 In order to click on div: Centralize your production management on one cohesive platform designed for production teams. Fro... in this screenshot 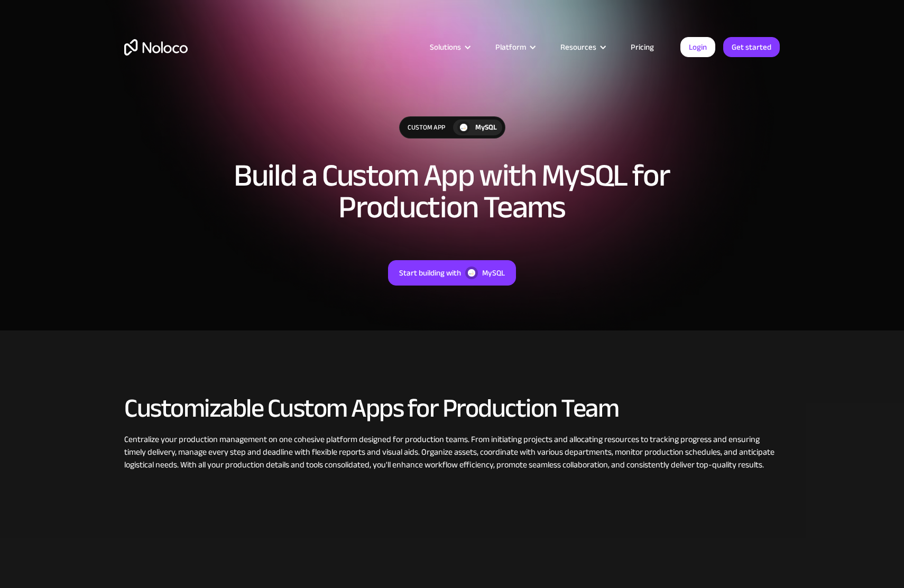, I will do `click(452, 452)`.